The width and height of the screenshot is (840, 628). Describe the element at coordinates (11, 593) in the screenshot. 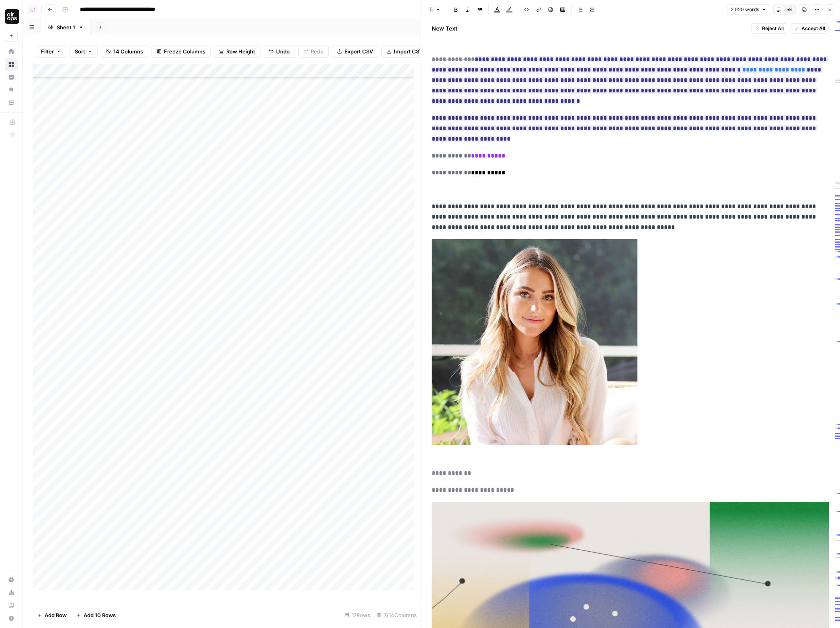

I see `a: Usage` at that location.